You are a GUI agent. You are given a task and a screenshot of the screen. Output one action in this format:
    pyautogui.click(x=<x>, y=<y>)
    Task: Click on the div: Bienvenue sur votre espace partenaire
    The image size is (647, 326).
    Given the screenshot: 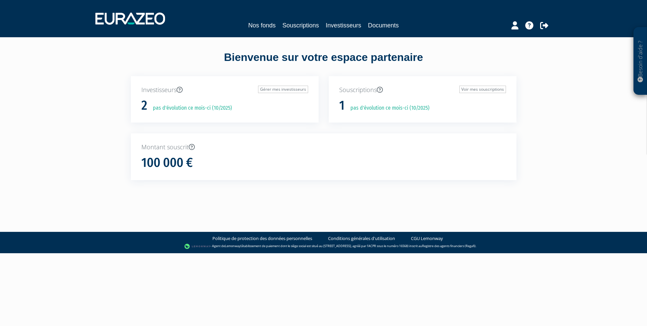 What is the action you would take?
    pyautogui.click(x=324, y=63)
    